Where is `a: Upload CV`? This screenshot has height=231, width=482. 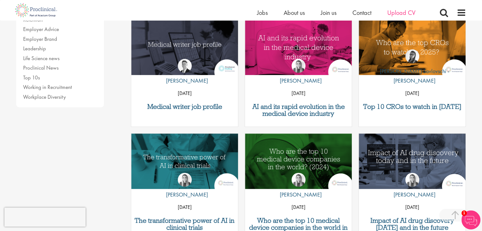 a: Upload CV is located at coordinates (401, 13).